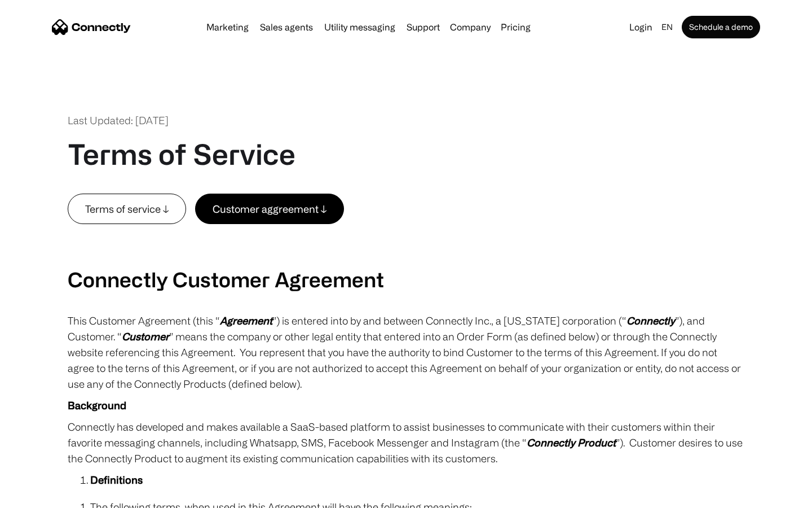 The width and height of the screenshot is (812, 508). Describe the element at coordinates (127, 209) in the screenshot. I see `div: Terms of service ↓` at that location.